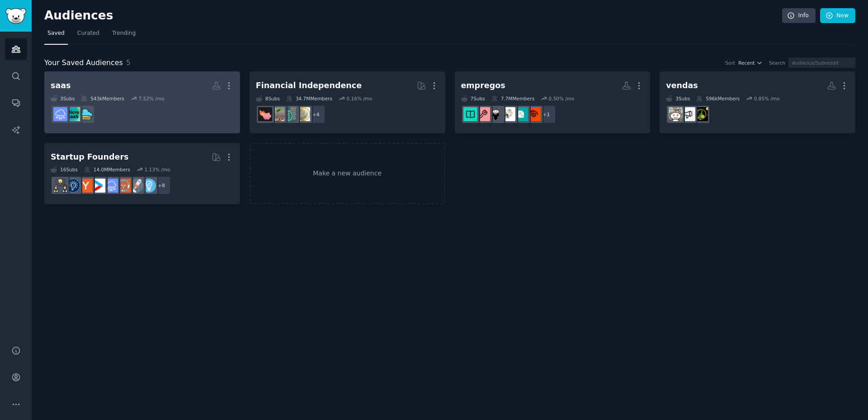  Describe the element at coordinates (151, 99) in the screenshot. I see `div: 7.52 % /mo` at that location.